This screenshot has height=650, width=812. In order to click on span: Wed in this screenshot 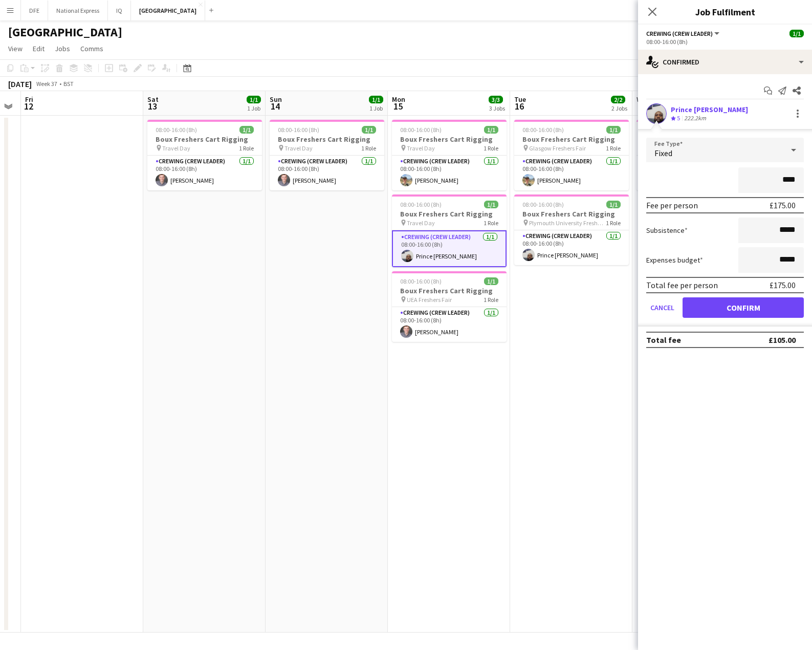, I will do `click(643, 99)`.